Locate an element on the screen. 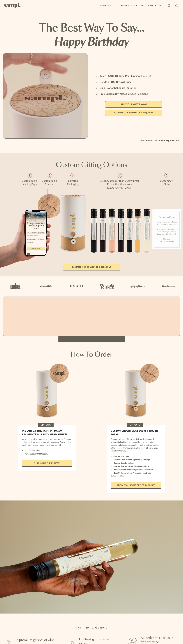 This screenshot has width=183, height=644. p: Connect with our gifting experts to design your perfect group or bulk gifting experience. Review ... is located at coordinates (136, 445).